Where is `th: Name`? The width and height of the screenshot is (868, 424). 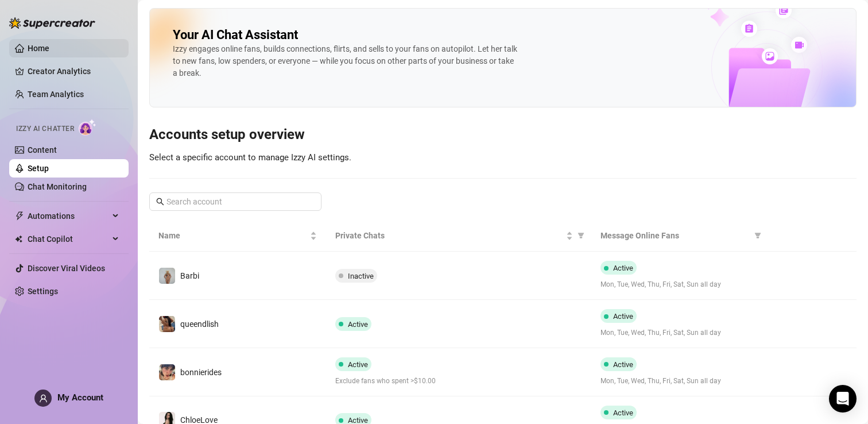
th: Name is located at coordinates (238, 236).